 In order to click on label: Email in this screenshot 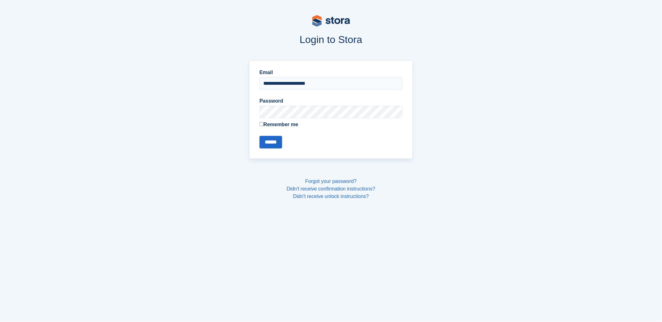, I will do `click(331, 73)`.